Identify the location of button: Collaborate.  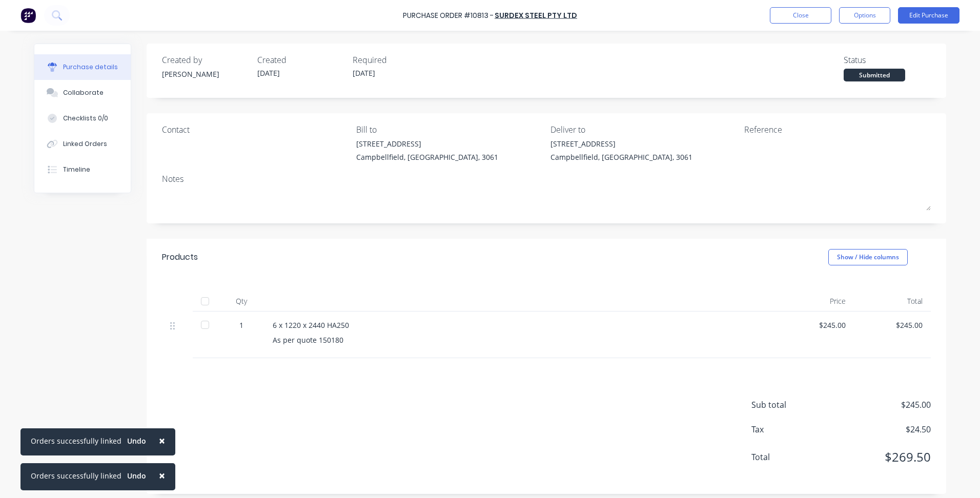
(83, 93).